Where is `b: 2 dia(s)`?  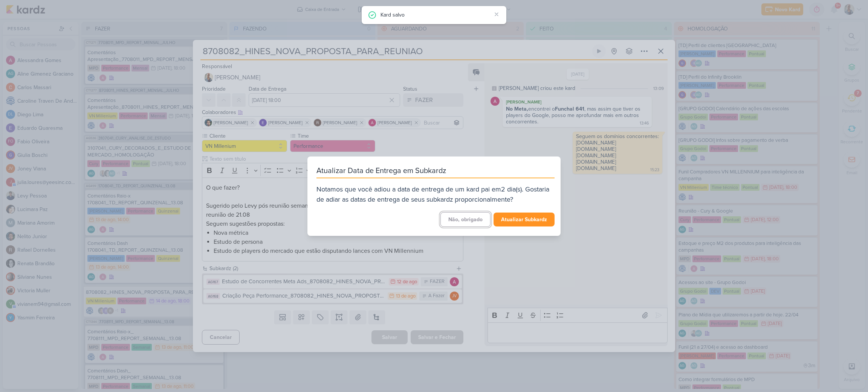
b: 2 dia(s) is located at coordinates (511, 189).